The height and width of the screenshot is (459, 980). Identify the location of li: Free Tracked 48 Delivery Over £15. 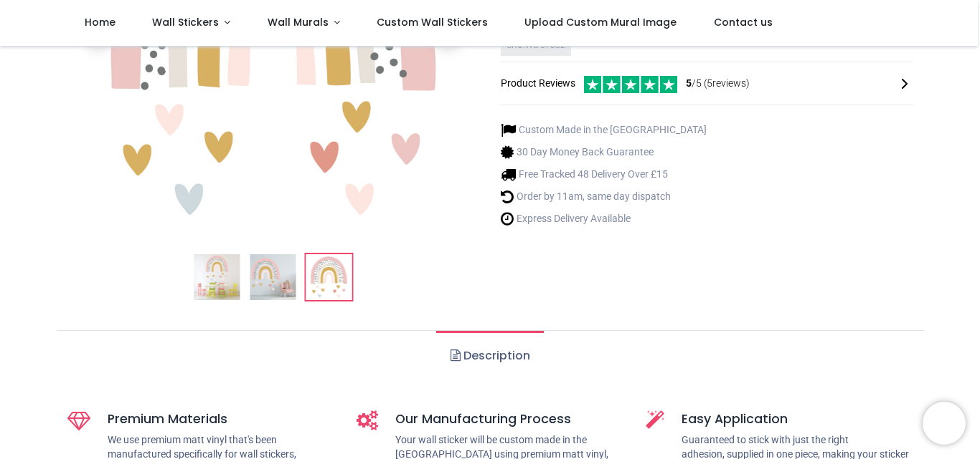
(604, 174).